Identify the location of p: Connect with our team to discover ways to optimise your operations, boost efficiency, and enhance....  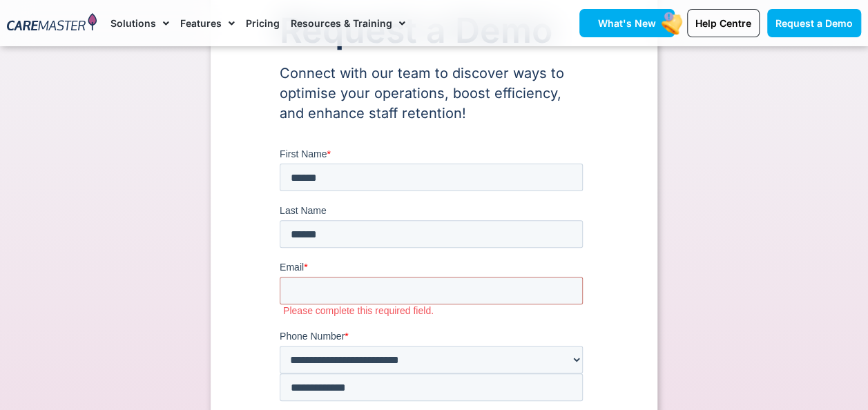
(434, 93).